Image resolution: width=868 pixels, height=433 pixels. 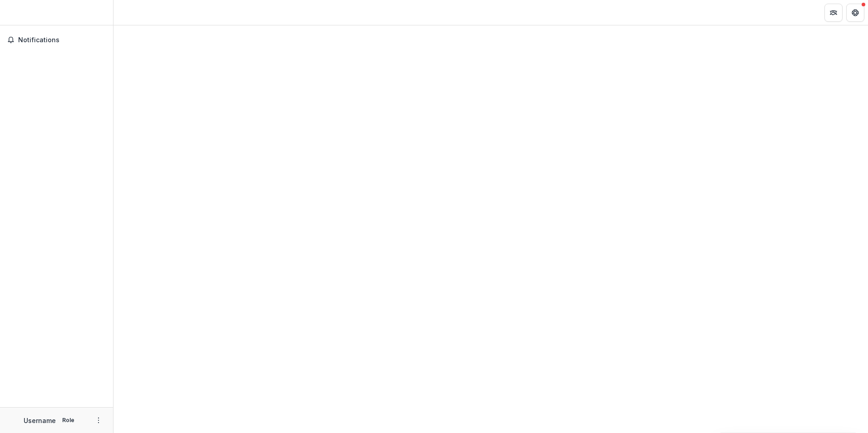 I want to click on button: Partners, so click(x=834, y=13).